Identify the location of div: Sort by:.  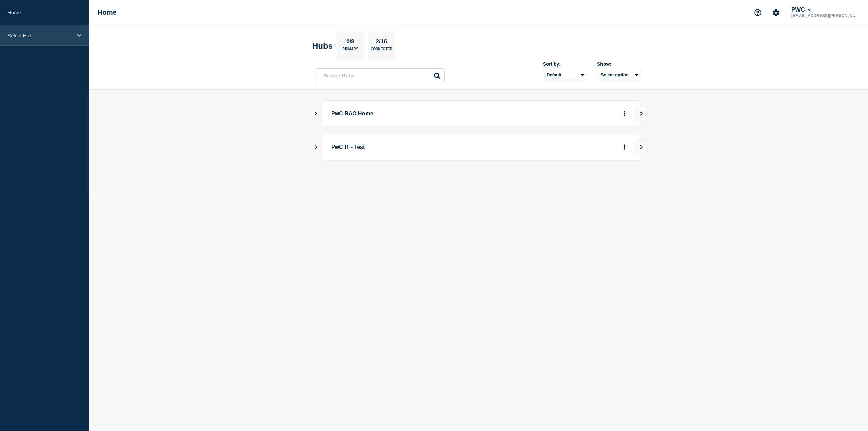
(565, 64).